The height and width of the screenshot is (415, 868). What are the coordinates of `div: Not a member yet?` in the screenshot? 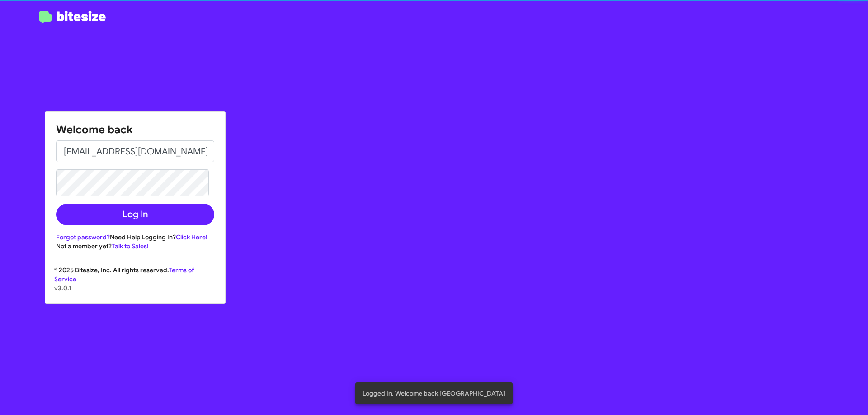 It's located at (135, 246).